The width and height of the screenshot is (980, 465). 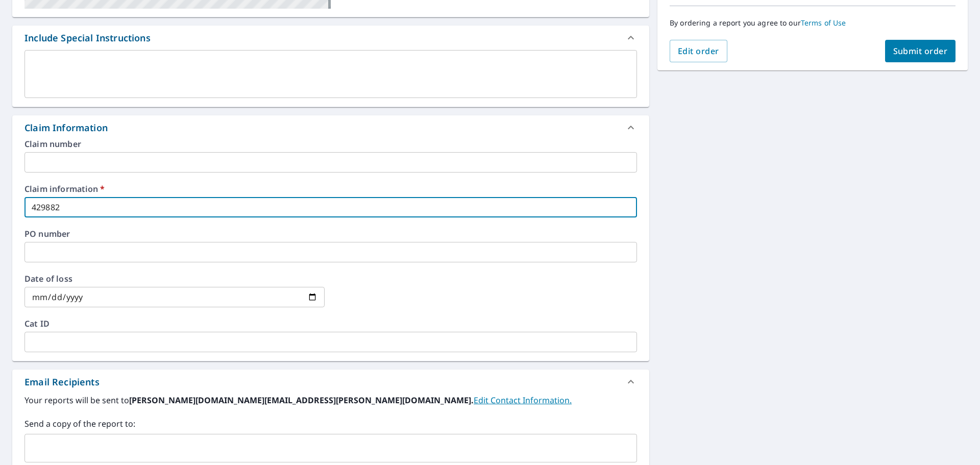 I want to click on label: Date of loss, so click(x=175, y=279).